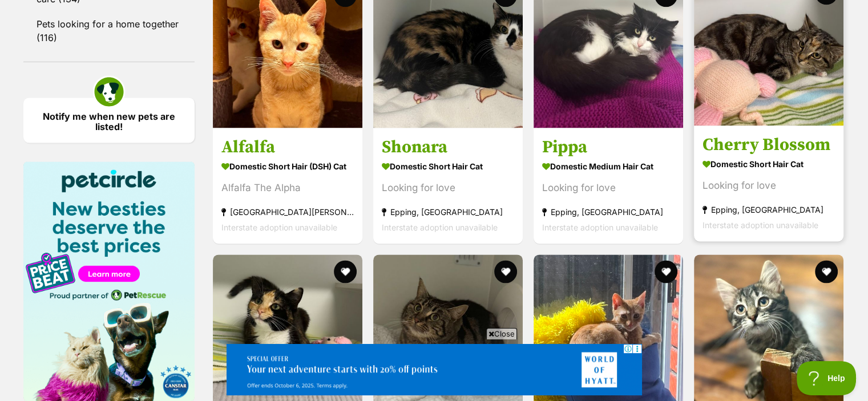 This screenshot has width=868, height=401. Describe the element at coordinates (109, 281) in the screenshot. I see `img: Pet Circle promo banner` at that location.